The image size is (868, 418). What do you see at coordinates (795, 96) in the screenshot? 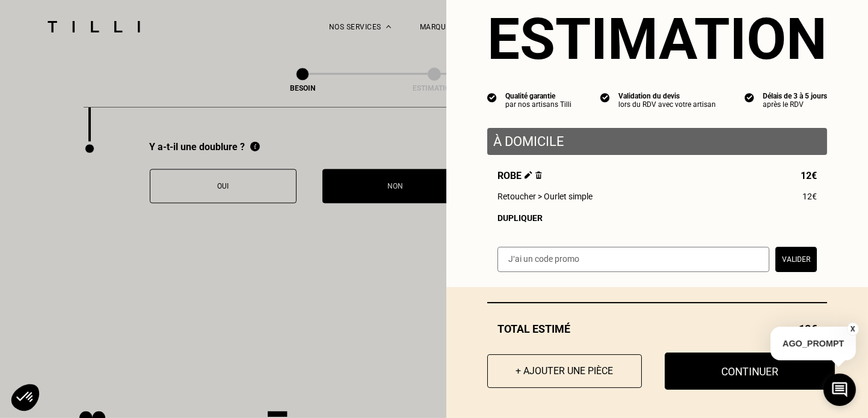
I see `div: Délais de 3 à 5 jours` at bounding box center [795, 96].